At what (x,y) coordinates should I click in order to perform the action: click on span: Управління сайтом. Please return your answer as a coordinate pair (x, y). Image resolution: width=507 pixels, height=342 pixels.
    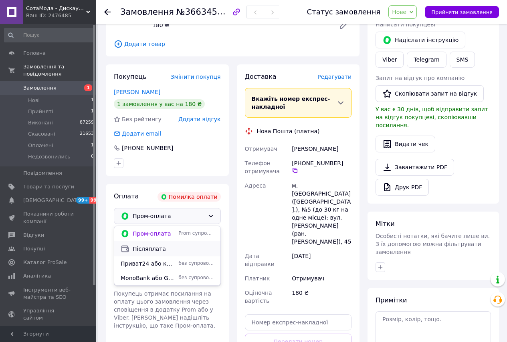
    Looking at the image, I should click on (48, 315).